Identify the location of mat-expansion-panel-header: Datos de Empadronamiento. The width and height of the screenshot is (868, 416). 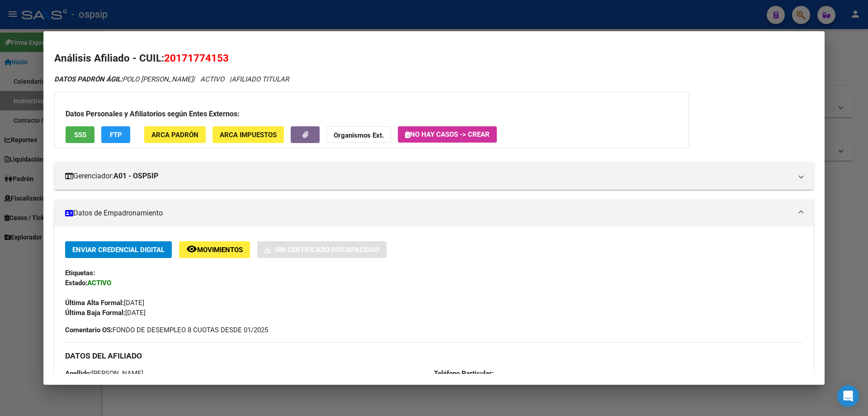
(434, 213).